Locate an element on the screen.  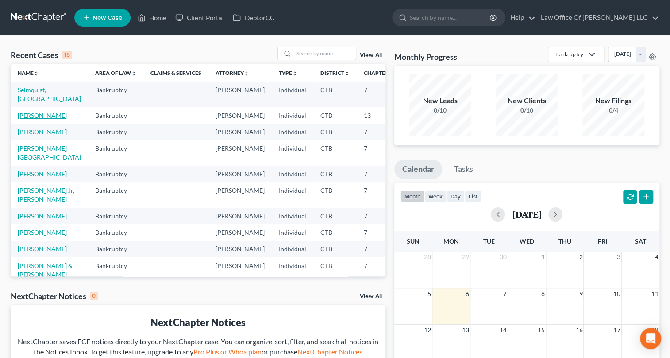
span: 1 is located at coordinates (543, 257).